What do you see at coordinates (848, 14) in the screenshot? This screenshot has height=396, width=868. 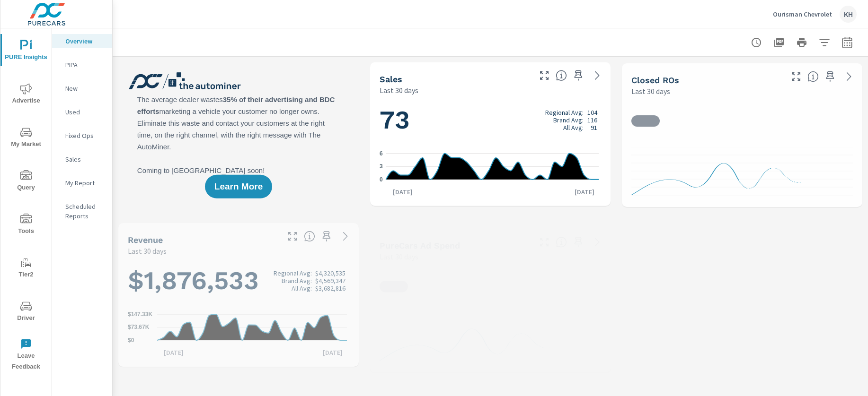 I see `div: KH` at bounding box center [848, 14].